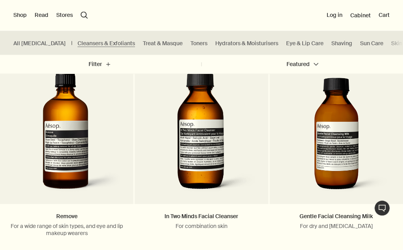 This screenshot has width=403, height=250. What do you see at coordinates (67, 137) in the screenshot?
I see `img: Aesop’s Remove, a gentle oil cleanser to remove eye makeup daily. Enhanced with Tocopherol and Bl...` at bounding box center [67, 137].